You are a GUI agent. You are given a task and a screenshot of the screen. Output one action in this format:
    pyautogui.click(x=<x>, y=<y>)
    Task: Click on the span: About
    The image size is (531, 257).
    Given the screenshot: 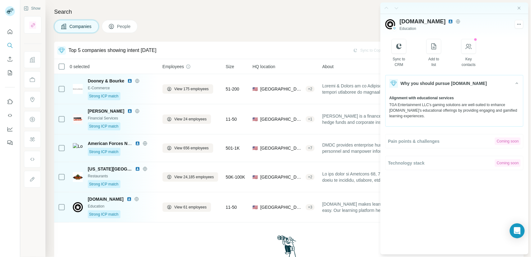 What is the action you would take?
    pyautogui.click(x=327, y=67)
    